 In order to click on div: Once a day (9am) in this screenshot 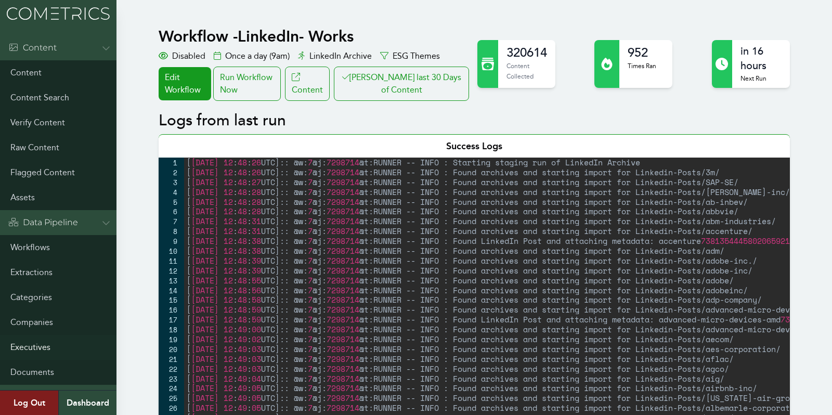, I will do `click(252, 56)`.